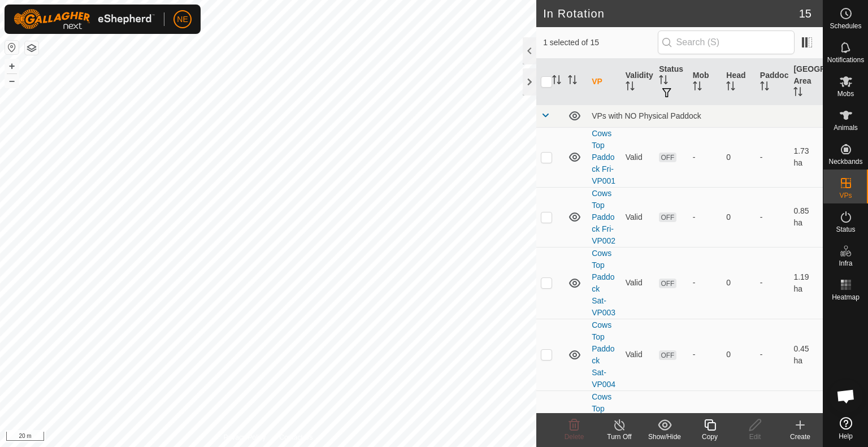 The height and width of the screenshot is (447, 868). I want to click on td: 1.73 ha, so click(806, 157).